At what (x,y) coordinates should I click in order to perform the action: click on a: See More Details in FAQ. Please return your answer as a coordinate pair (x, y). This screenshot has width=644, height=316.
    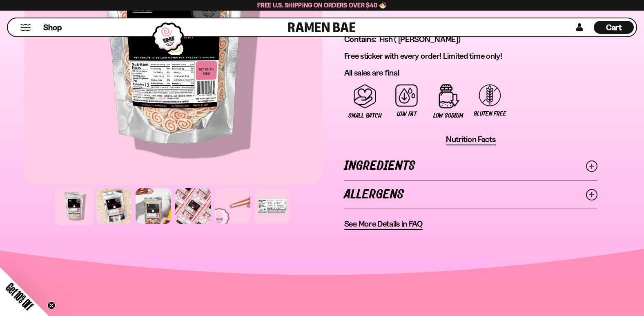
    Looking at the image, I should click on (384, 224).